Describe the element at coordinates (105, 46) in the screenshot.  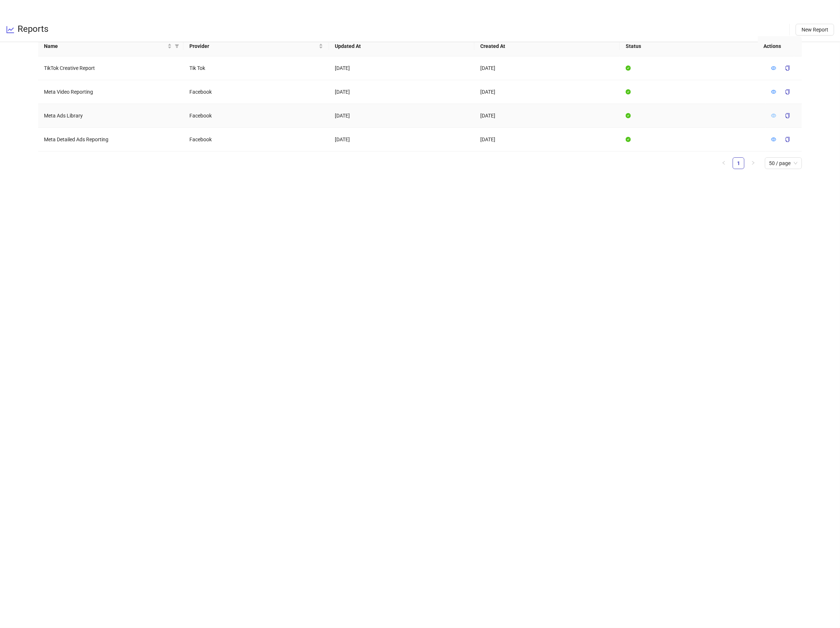
I see `span: Name` at that location.